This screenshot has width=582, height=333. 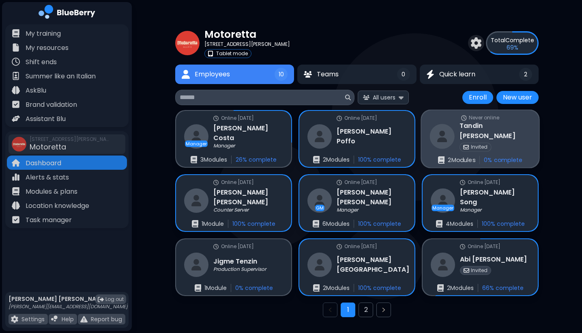 What do you see at coordinates (212, 74) in the screenshot?
I see `span: Employees` at bounding box center [212, 74].